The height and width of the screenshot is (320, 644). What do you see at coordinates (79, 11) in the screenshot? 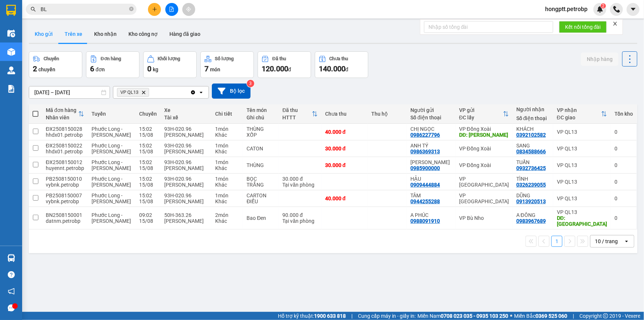
I see `span: Nhận:` at bounding box center [79, 11].